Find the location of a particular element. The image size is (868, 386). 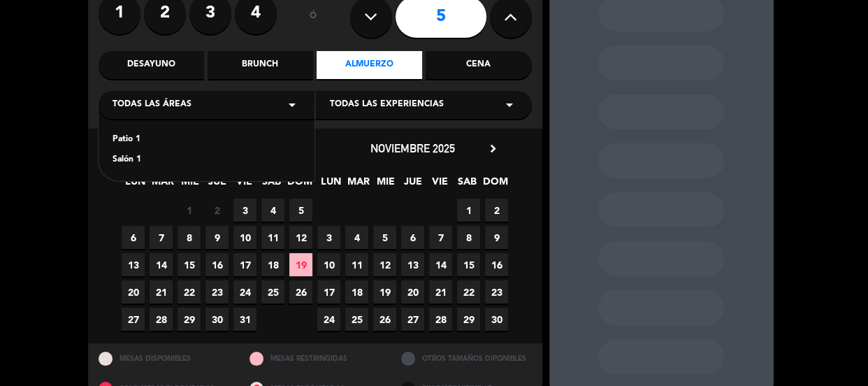

div: Desayuno is located at coordinates (151, 65).